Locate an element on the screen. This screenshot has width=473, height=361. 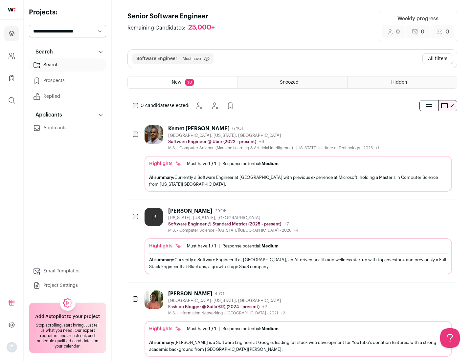
a: Search is located at coordinates (67, 65).